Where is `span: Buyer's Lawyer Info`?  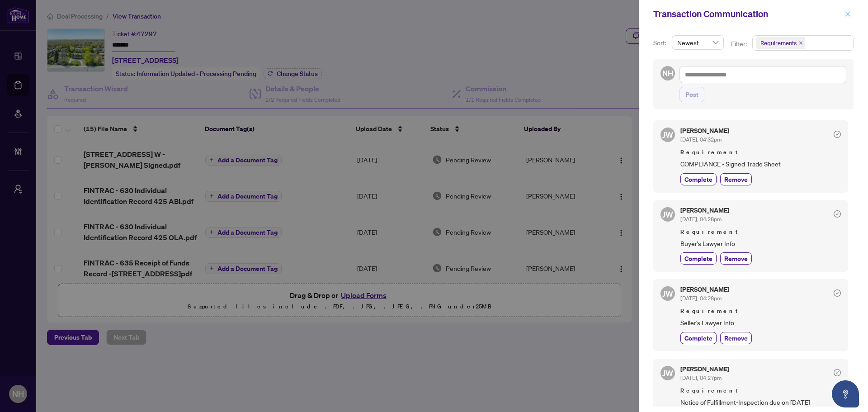
span: Buyer's Lawyer Info is located at coordinates (760, 244).